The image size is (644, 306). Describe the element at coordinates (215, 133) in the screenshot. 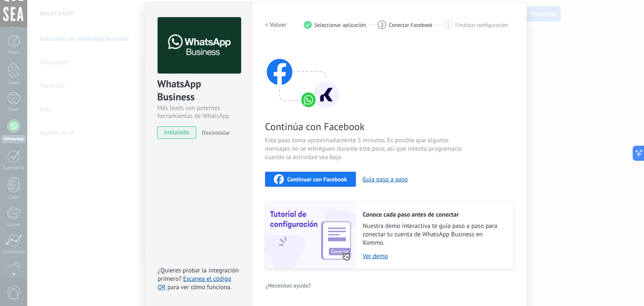

I see `span: Desinstalar` at that location.